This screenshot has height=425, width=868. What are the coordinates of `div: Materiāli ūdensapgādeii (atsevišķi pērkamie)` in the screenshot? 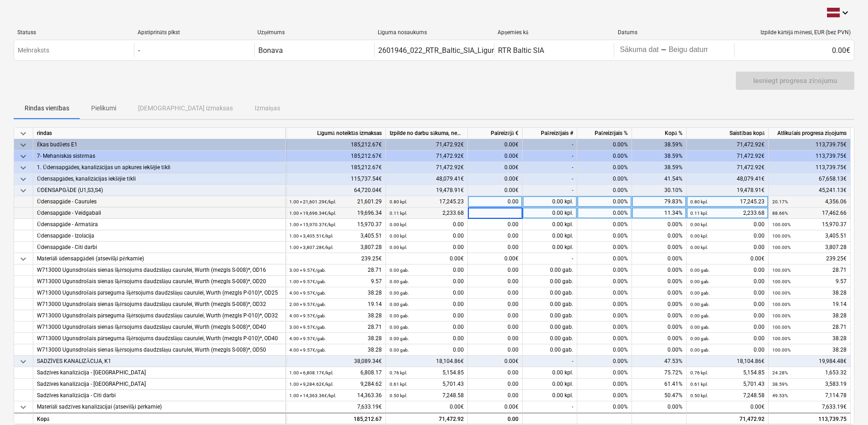 It's located at (159, 258).